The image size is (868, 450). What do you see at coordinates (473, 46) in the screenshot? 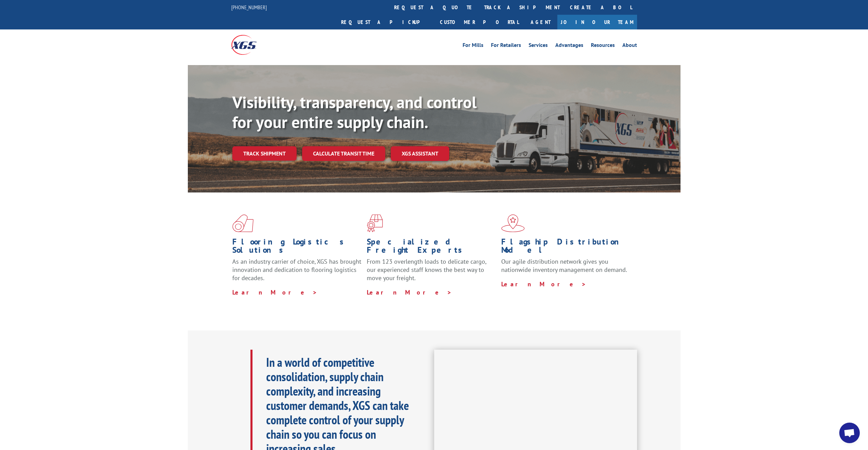
I see `a: For Mills` at bounding box center [473, 46].